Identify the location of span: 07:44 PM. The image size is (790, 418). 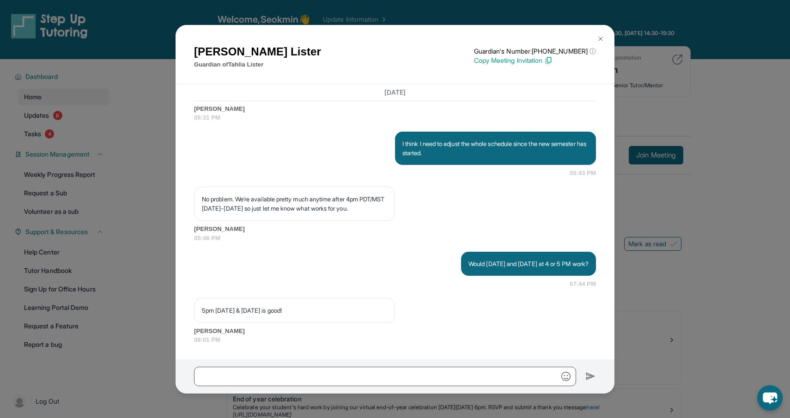
(583, 284).